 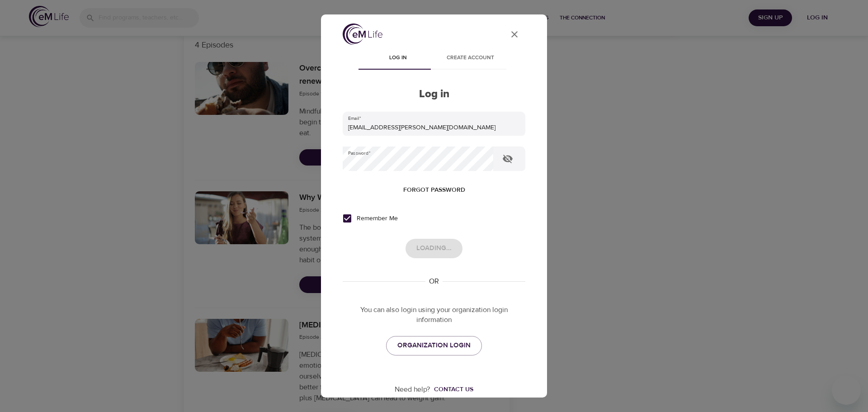 I want to click on h2: Log in, so click(x=434, y=94).